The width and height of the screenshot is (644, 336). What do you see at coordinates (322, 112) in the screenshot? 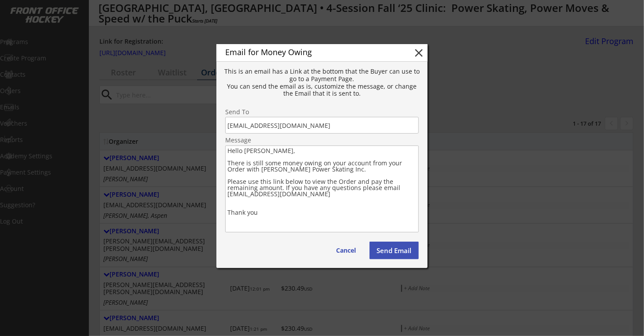
I see `div: Send To` at bounding box center [322, 112].